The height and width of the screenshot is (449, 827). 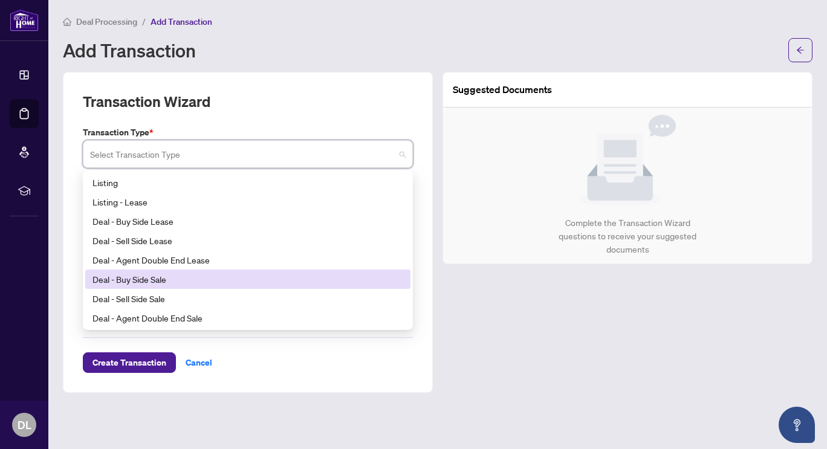 What do you see at coordinates (248, 241) in the screenshot?
I see `div: Deal - Sell Side Lease` at bounding box center [248, 241].